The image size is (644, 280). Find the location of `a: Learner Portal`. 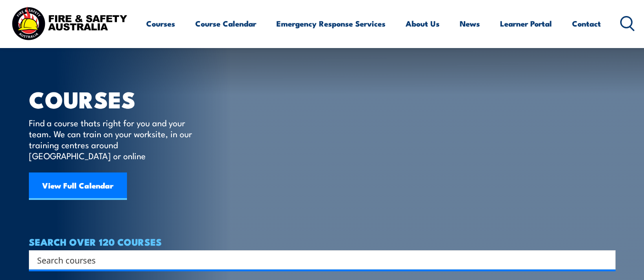

a: Learner Portal is located at coordinates (526, 23).